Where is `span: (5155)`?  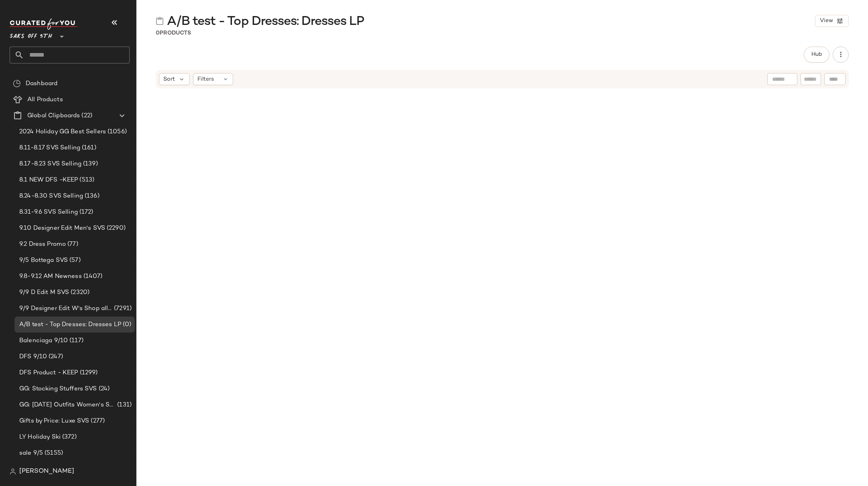
span: (5155) is located at coordinates (52, 453).